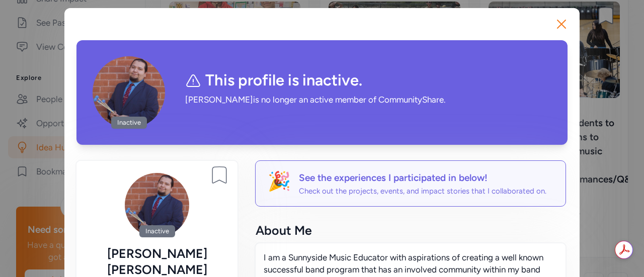  Describe the element at coordinates (410, 230) in the screenshot. I see `div: About Me` at that location.